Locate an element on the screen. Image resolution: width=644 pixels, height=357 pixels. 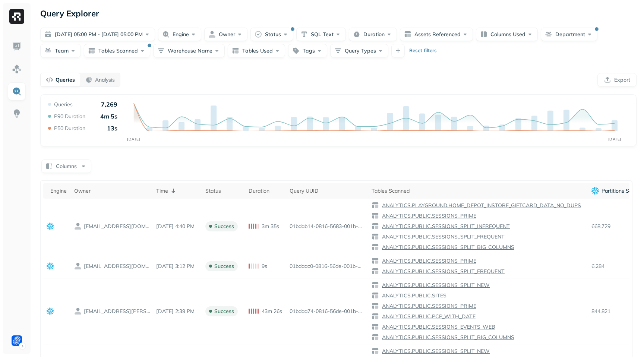
p: 13s is located at coordinates (112, 128).